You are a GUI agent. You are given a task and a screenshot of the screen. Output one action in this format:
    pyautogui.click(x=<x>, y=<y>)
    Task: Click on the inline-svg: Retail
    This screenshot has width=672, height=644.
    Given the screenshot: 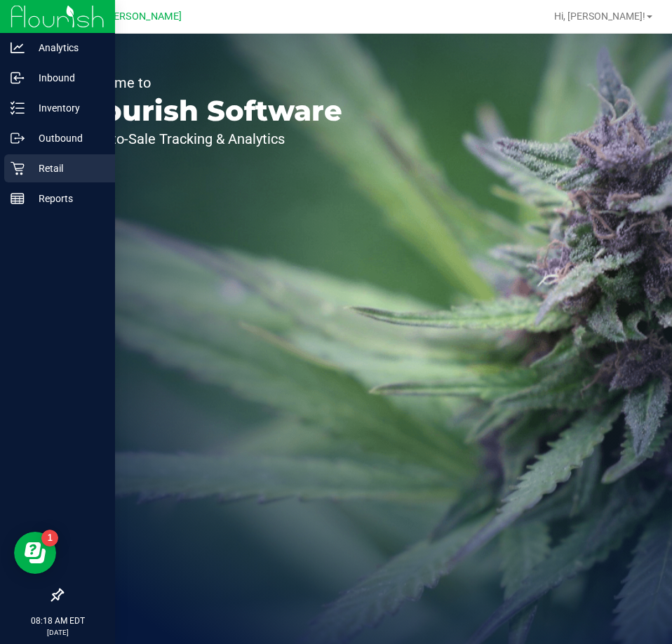 What is the action you would take?
    pyautogui.click(x=17, y=168)
    